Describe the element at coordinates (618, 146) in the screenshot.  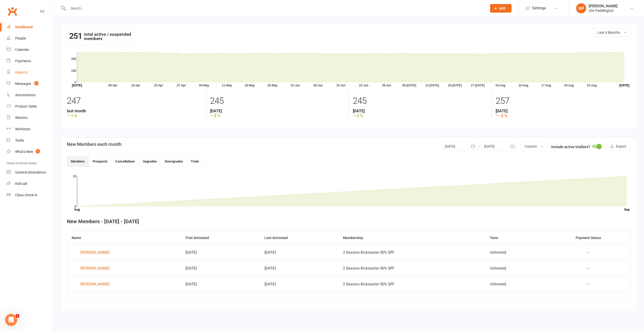
I see `button: Export` at that location.